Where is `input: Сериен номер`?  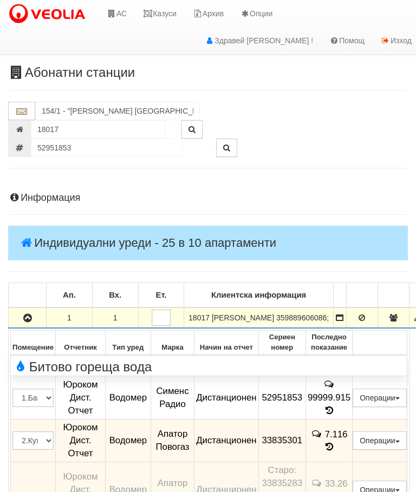 input: Сериен номер is located at coordinates (107, 148).